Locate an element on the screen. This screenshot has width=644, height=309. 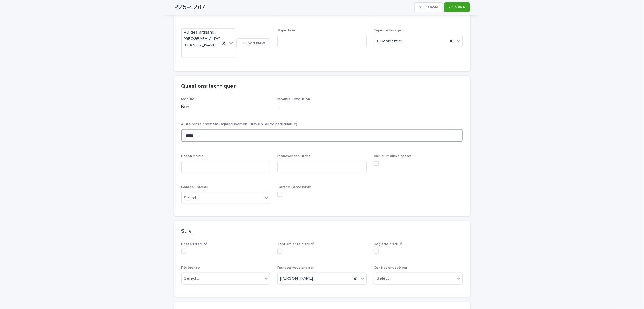
span: Garage - accessible is located at coordinates (295, 187).